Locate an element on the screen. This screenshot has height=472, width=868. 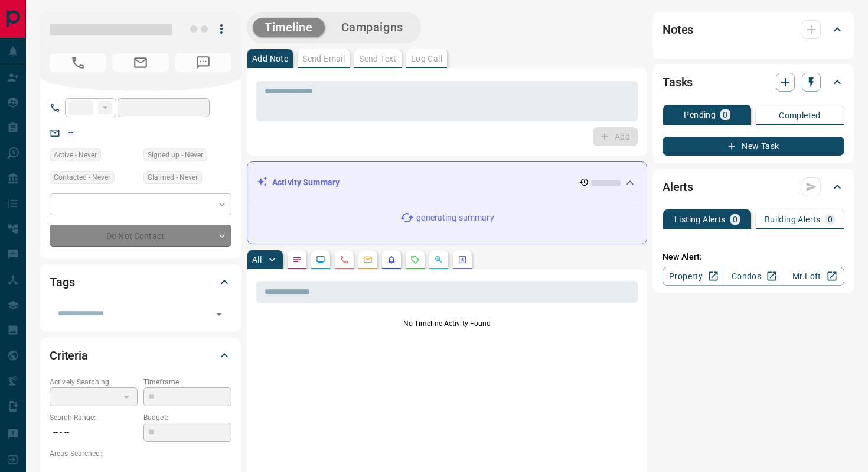
div: Criteria is located at coordinates (141, 355).